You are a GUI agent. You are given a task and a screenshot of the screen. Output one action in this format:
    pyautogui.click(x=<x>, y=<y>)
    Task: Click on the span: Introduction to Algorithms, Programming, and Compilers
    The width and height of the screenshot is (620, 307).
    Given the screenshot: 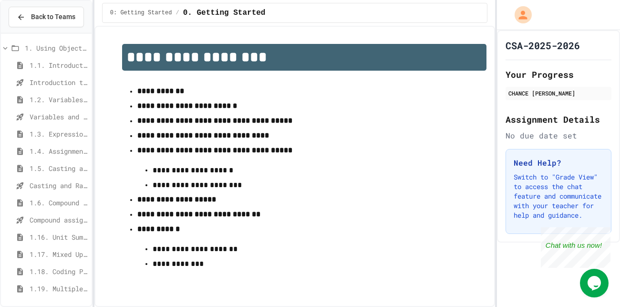 What is the action you would take?
    pyautogui.click(x=59, y=82)
    